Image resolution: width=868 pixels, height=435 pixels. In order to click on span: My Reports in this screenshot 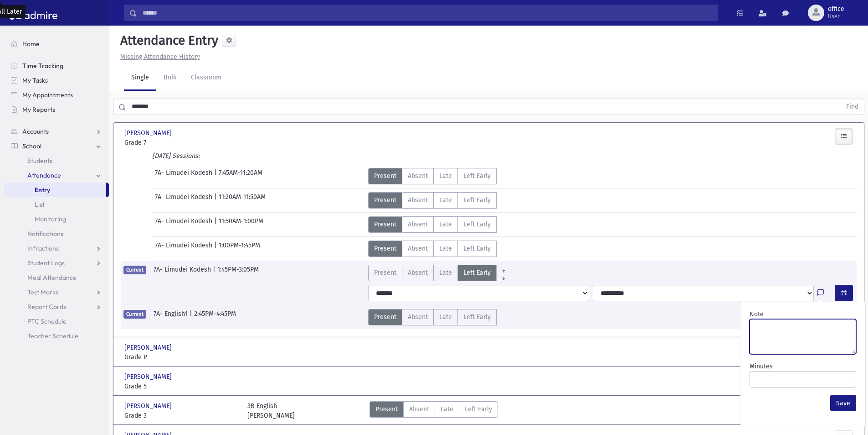, I will do `click(39, 109)`.